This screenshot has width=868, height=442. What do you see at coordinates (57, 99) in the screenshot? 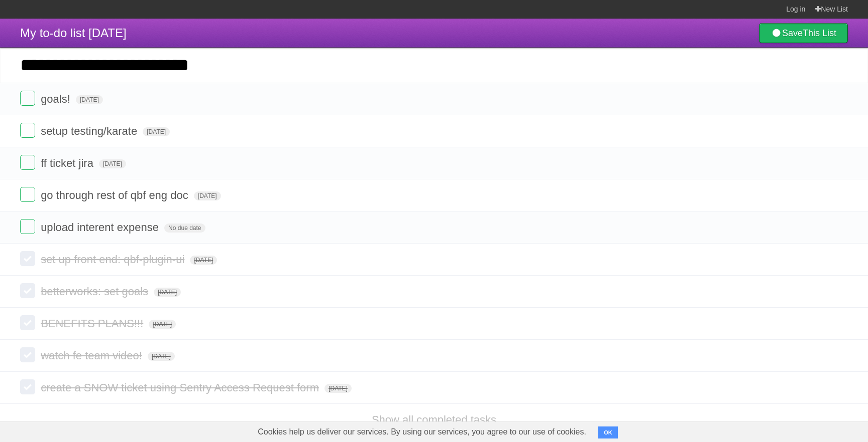
I see `span: goals!` at bounding box center [57, 99].